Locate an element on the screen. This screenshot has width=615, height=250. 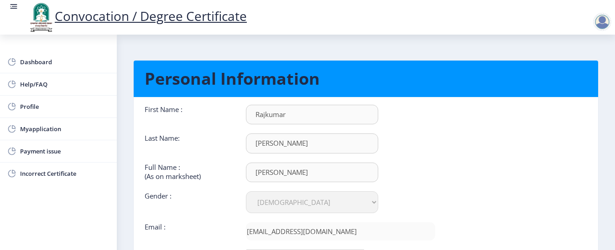
div: Email : is located at coordinates (188, 232).